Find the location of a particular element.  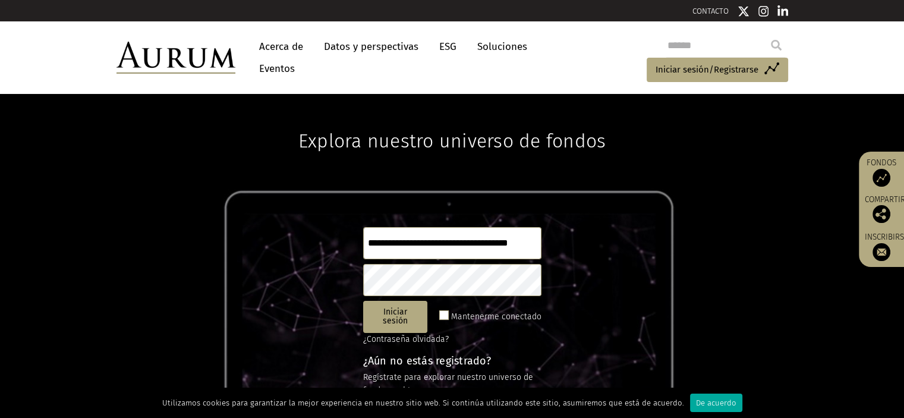

img: Oro is located at coordinates (176, 58).